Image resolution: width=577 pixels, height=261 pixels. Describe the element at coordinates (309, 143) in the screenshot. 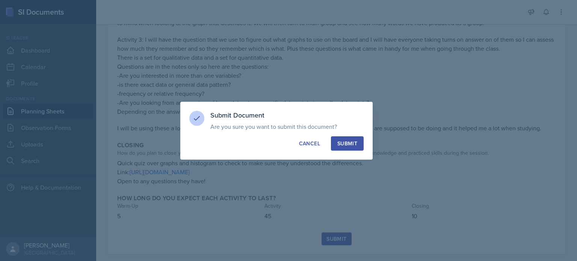

I see `button: Cancel` at that location.